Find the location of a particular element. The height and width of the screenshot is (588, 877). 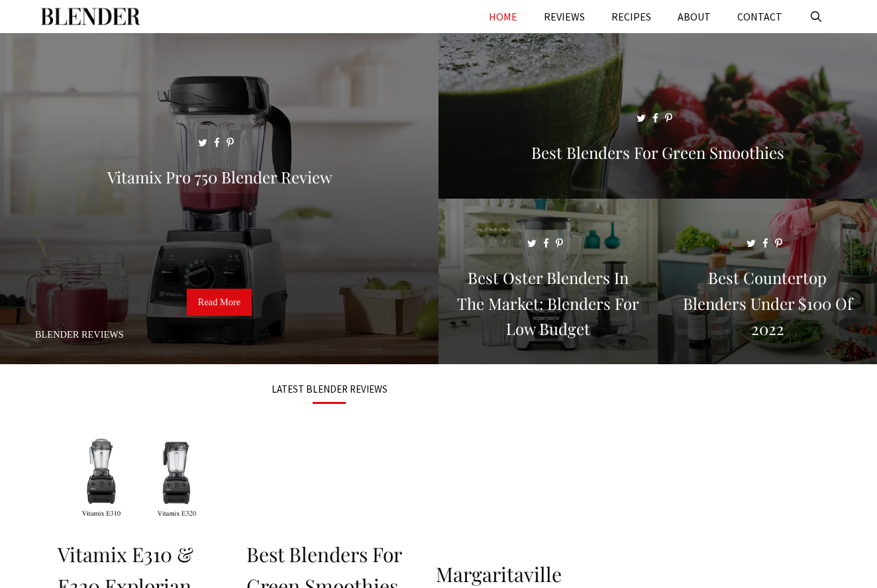

img: Margaritaville Bahamas Frozen Concoction Maker Review is located at coordinates (536, 490).